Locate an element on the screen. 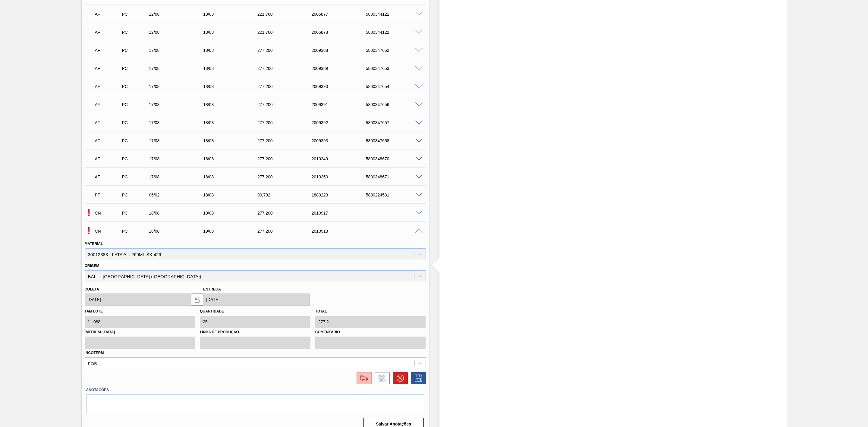  div: 2009393 is located at coordinates (341, 141).